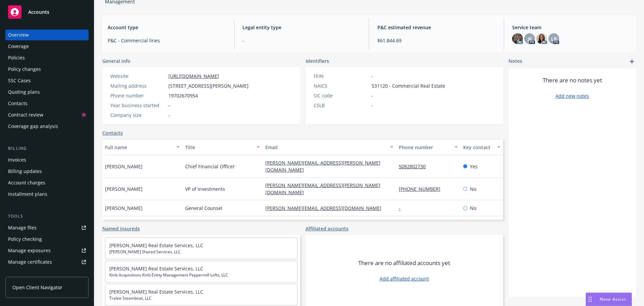 This screenshot has height=306, width=644. What do you see at coordinates (201, 275) in the screenshot?
I see `span: Kmb Acquisitions Kmb Entity Management Peppermill Lofts, LLC` at bounding box center [201, 275].